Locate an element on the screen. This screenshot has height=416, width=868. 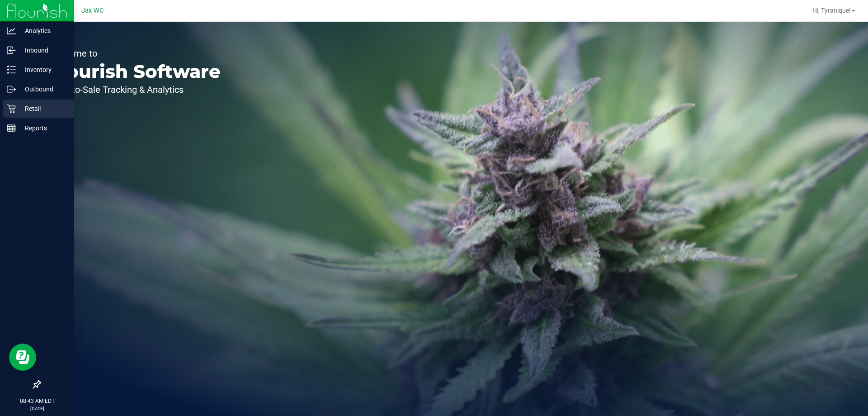
p: Reports is located at coordinates (43, 128).